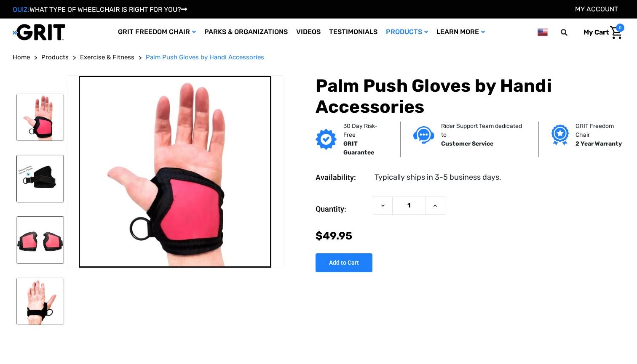 The width and height of the screenshot is (637, 364). I want to click on input: Search, so click(571, 32).